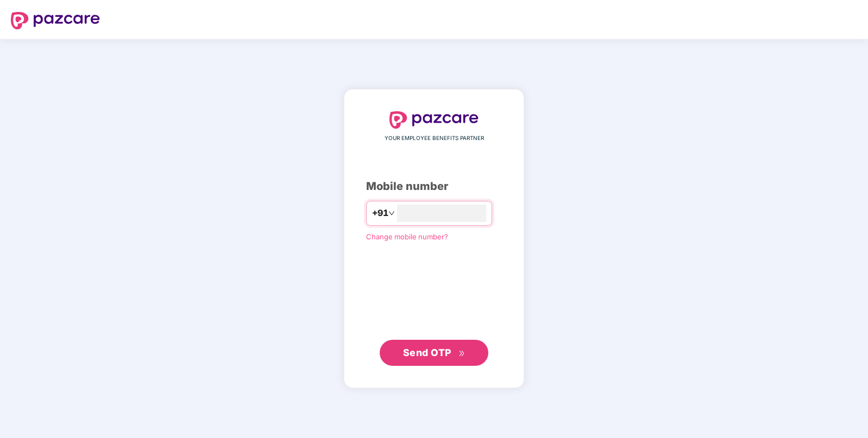 The image size is (868, 438). I want to click on span: Send OTP, so click(427, 352).